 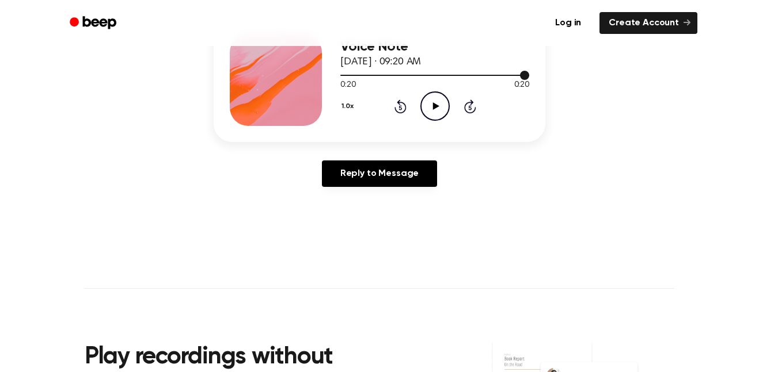 What do you see at coordinates (349, 106) in the screenshot?
I see `button: 1.0x` at bounding box center [349, 106].